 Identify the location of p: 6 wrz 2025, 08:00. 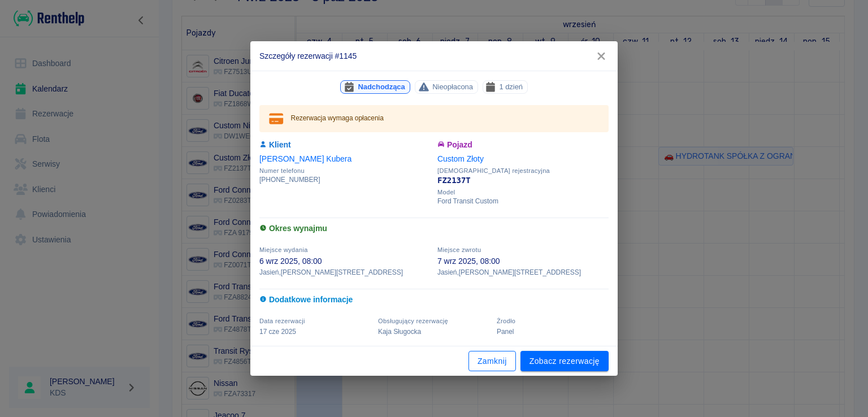
(345, 261).